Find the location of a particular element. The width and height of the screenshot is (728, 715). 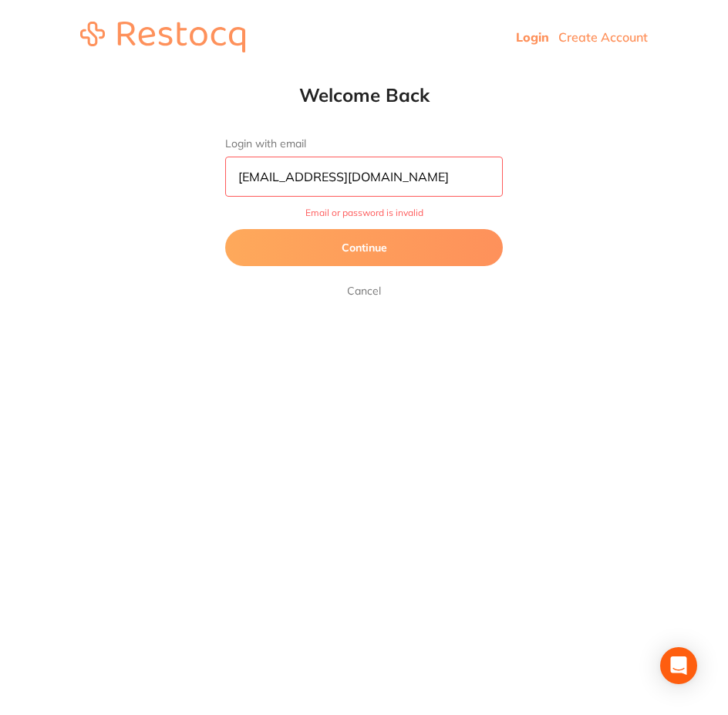

h1: Welcome Back is located at coordinates (364, 95).